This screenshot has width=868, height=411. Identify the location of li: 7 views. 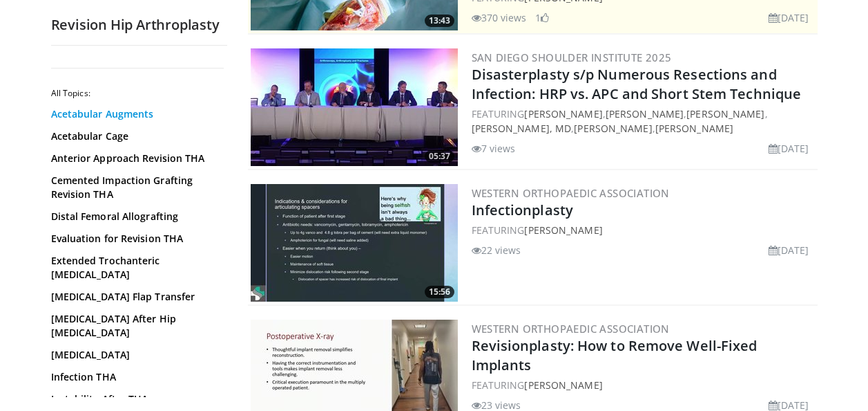
(494, 148).